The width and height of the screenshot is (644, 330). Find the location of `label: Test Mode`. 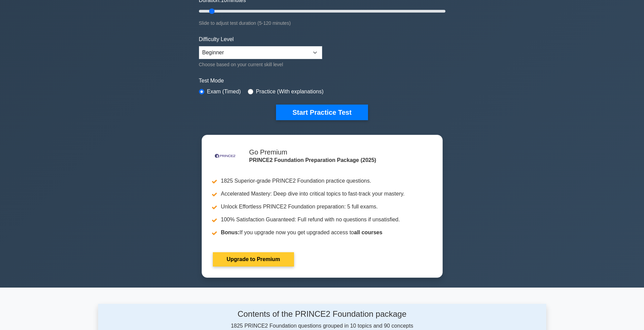

label: Test Mode is located at coordinates (322, 81).